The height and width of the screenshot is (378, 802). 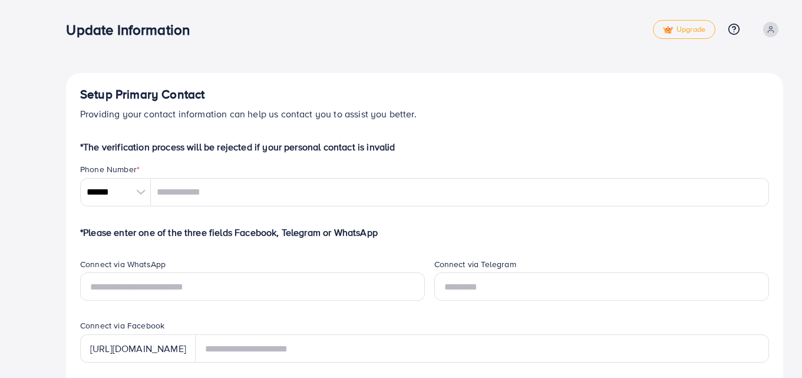 What do you see at coordinates (110, 169) in the screenshot?
I see `label: Phone Number` at bounding box center [110, 169].